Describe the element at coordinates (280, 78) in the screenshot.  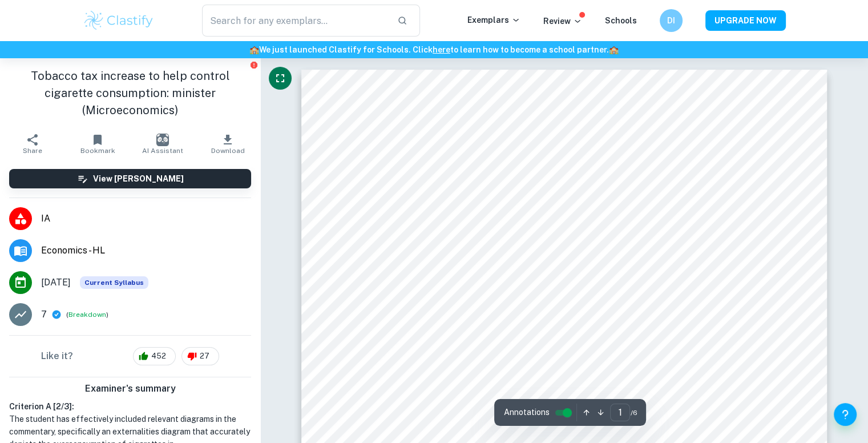
I see `button: Fullscreen` at that location.